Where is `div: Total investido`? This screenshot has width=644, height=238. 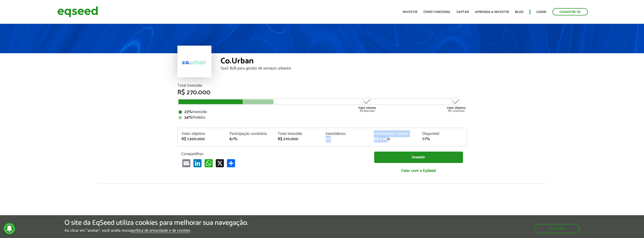 div: Total investido is located at coordinates (298, 134).